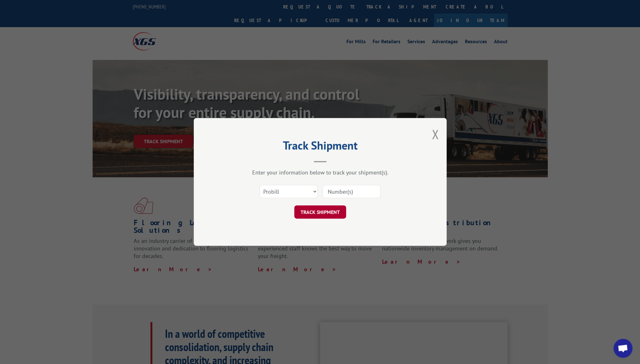 The width and height of the screenshot is (640, 364). Describe the element at coordinates (320, 147) in the screenshot. I see `h2: Track Shipment` at that location.